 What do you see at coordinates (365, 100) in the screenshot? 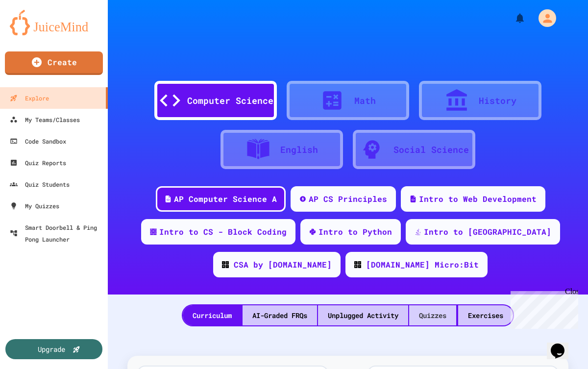
I see `div: Math` at bounding box center [365, 100].